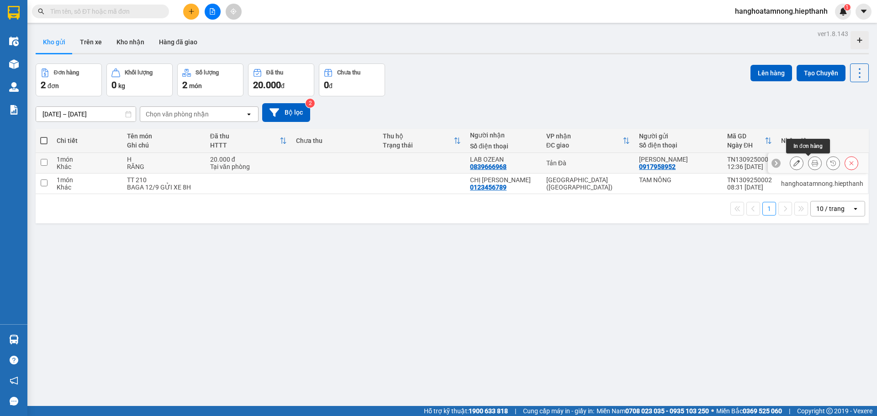 The width and height of the screenshot is (877, 416). Describe the element at coordinates (233, 11) in the screenshot. I see `button: aim` at that location.